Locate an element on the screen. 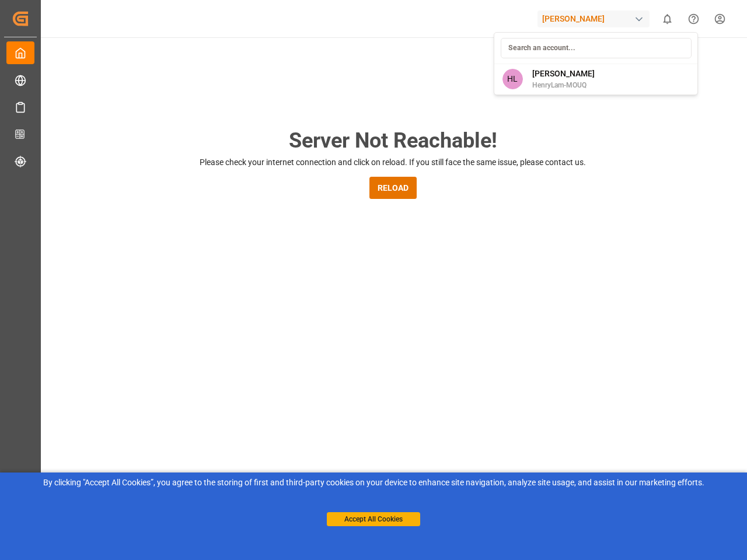 The height and width of the screenshot is (560, 747). div: By clicking "Accept All Cookies”, you agree to the storing of first and third-party cookies on yo... is located at coordinates (374, 482).